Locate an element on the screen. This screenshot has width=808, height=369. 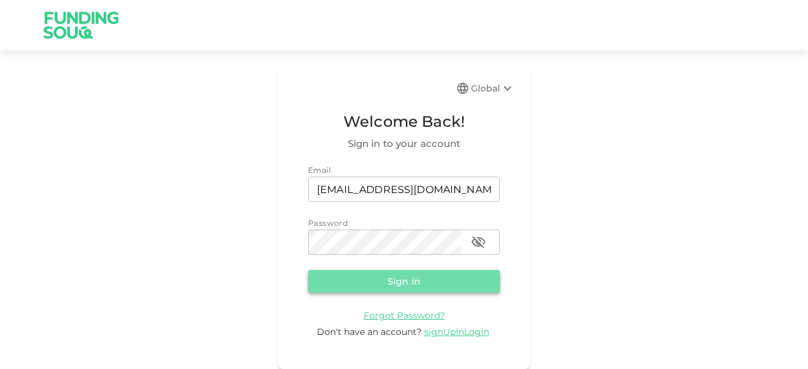
a: Forgot Password? is located at coordinates (404, 315).